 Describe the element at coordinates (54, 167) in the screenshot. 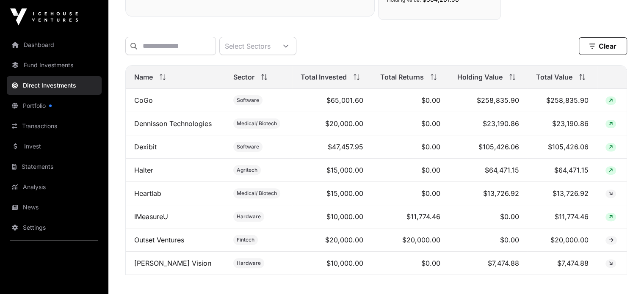

I see `a: Statements` at that location.